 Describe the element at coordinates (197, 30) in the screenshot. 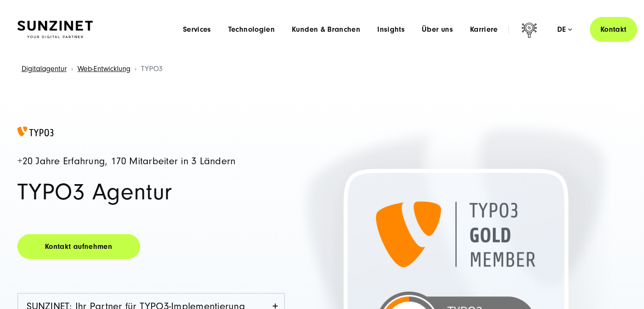

I see `span: Services` at that location.